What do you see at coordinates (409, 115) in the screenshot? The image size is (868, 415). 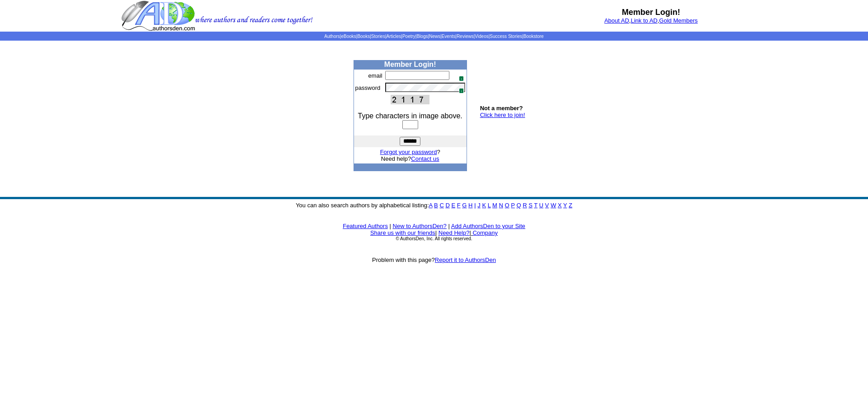 I see `font: Type characters in image above.` at bounding box center [409, 115].